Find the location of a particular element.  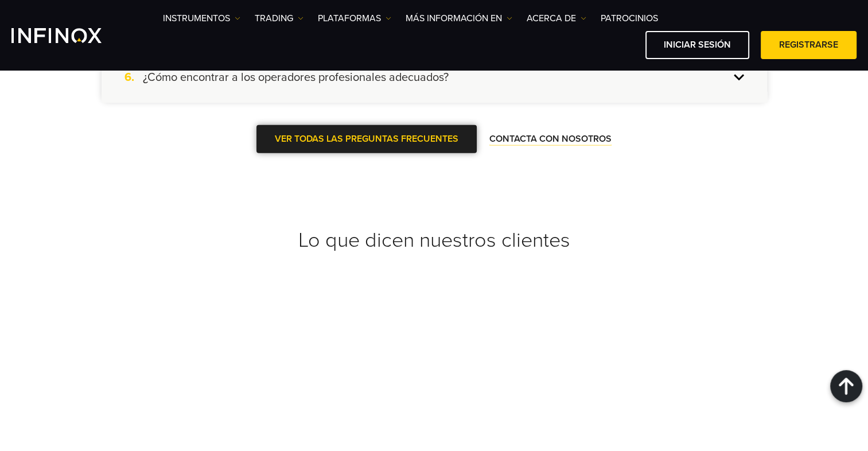

h2: Lo que dicen nuestros clientes is located at coordinates (434, 241).